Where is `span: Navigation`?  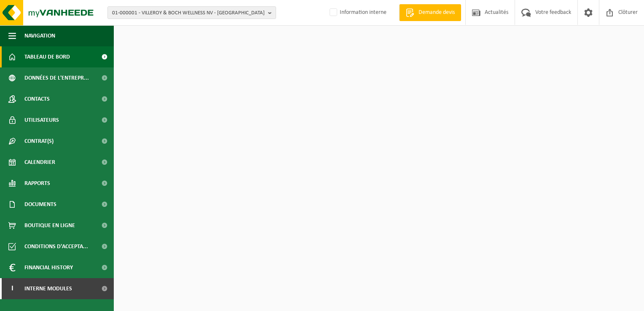
span: Navigation is located at coordinates (40, 36).